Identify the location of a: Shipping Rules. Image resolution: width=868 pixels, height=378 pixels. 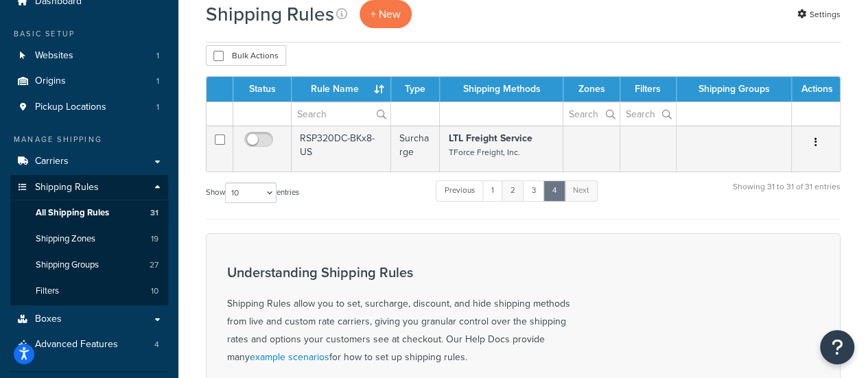
(89, 187).